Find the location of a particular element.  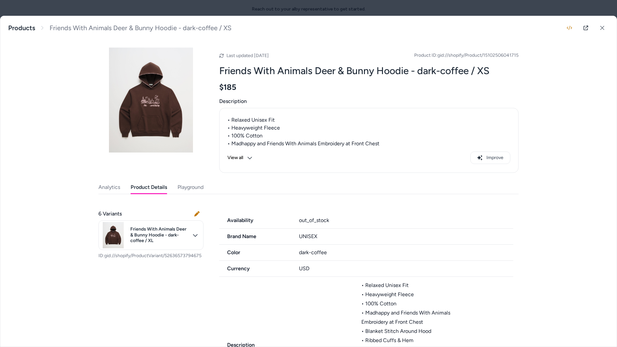

div: dark-coffee is located at coordinates (407, 253).